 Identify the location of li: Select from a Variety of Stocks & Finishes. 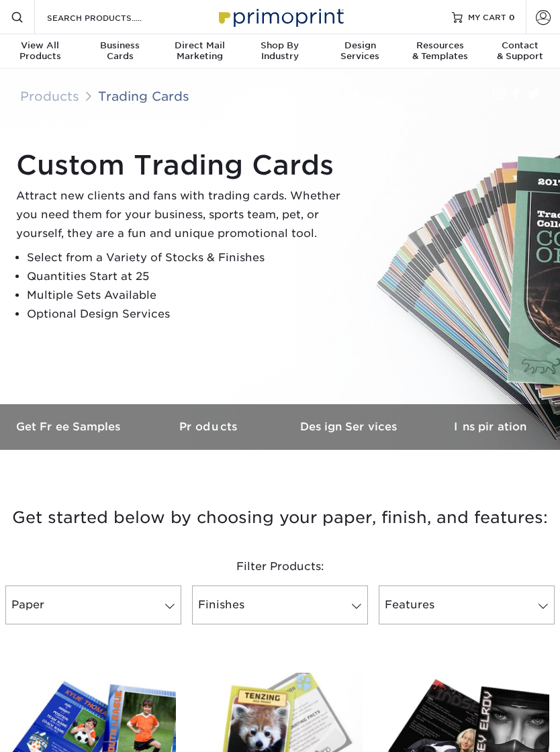
(189, 258).